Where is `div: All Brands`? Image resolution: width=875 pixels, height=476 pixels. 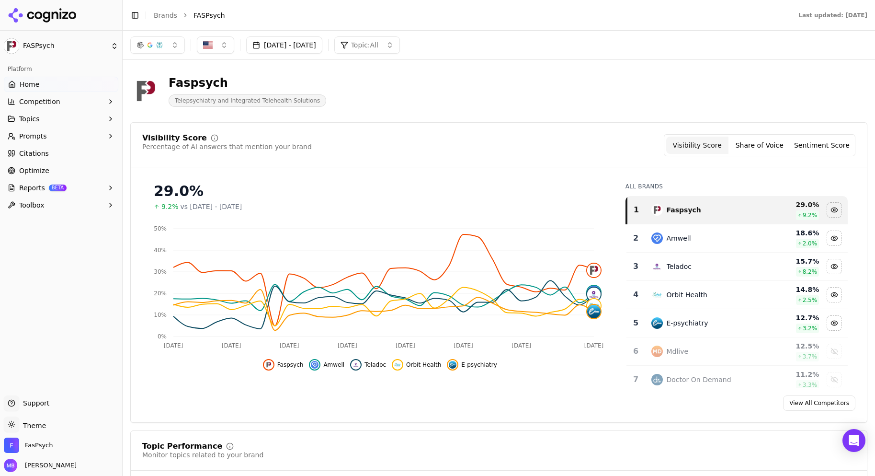
div: All Brands is located at coordinates (737, 186).